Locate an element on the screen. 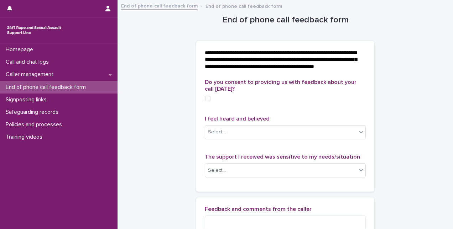 The height and width of the screenshot is (229, 453). p: Caller management is located at coordinates (31, 74).